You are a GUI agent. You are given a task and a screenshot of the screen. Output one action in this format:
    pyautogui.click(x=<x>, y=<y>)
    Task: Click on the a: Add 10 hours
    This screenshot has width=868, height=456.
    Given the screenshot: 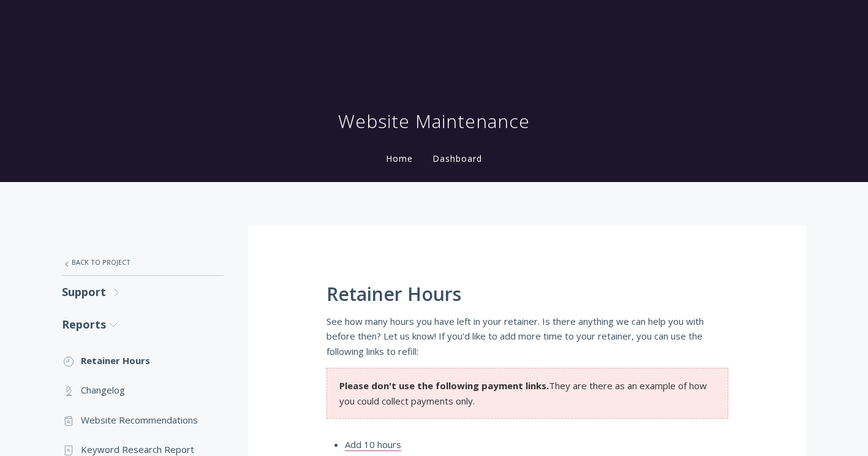 What is the action you would take?
    pyautogui.click(x=373, y=444)
    